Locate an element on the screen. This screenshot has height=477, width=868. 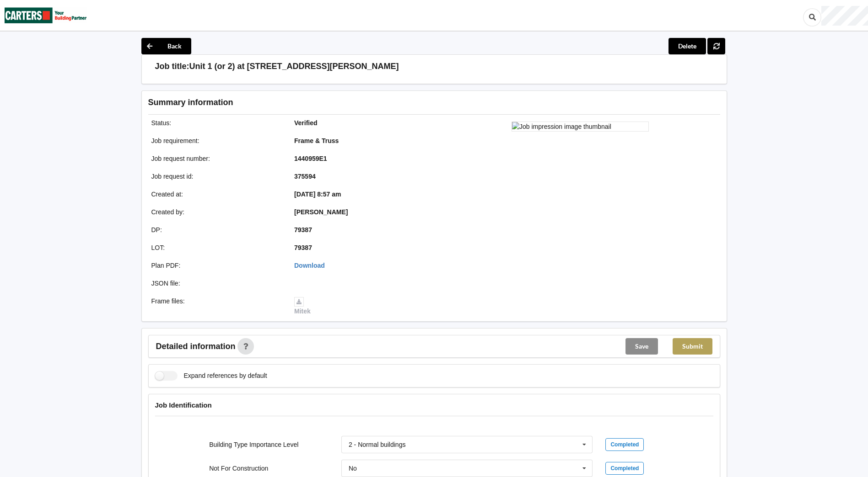
label: Building Type Importance Level is located at coordinates (254, 445).